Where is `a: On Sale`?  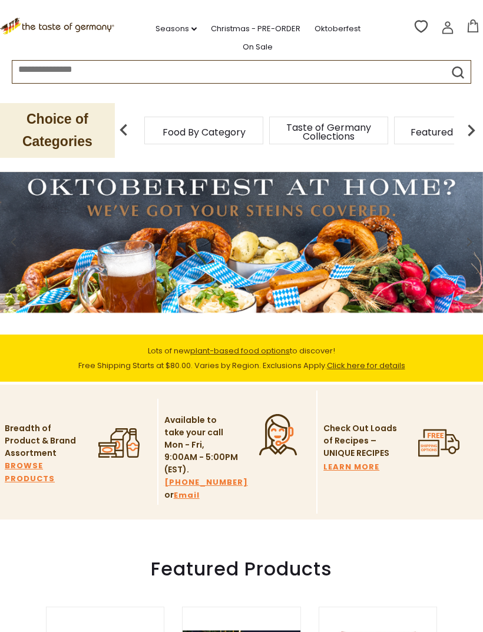 a: On Sale is located at coordinates (257, 47).